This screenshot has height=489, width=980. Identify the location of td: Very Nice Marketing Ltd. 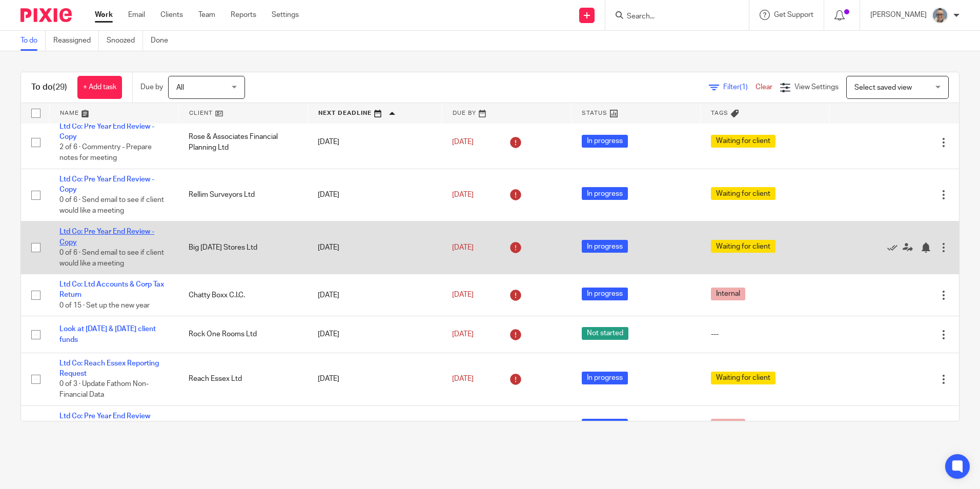
(243, 426).